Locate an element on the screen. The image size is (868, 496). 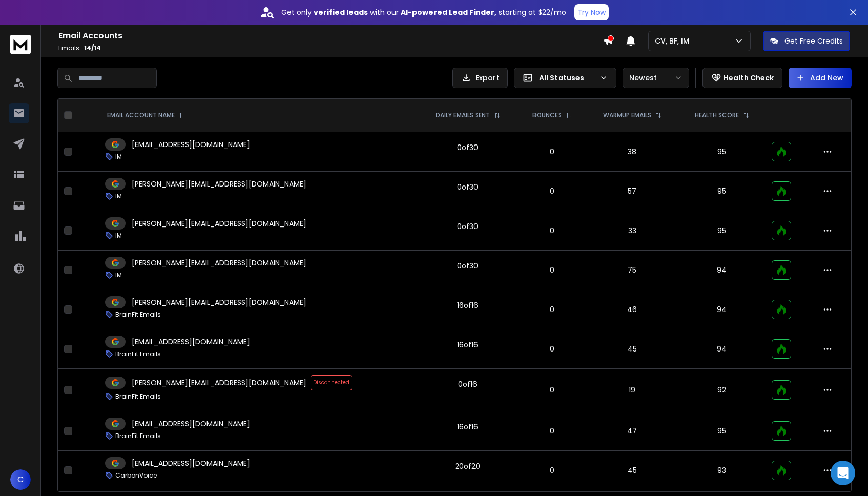
td: 57 is located at coordinates (632, 191).